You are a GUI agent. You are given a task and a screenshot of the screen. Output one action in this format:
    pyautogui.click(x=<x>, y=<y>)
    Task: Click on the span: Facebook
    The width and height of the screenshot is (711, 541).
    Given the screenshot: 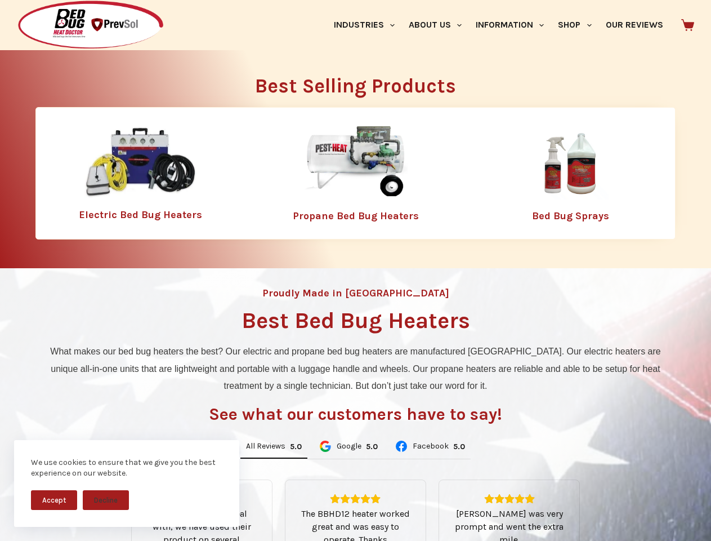 What is the action you would take?
    pyautogui.click(x=431, y=446)
    